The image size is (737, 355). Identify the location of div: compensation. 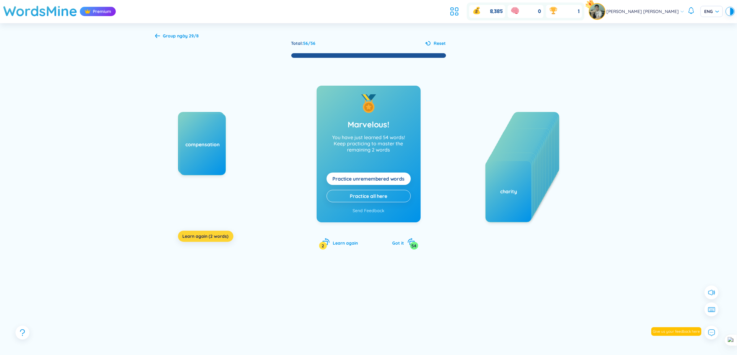
(203, 145).